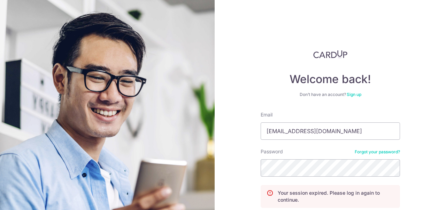 Image resolution: width=446 pixels, height=210 pixels. What do you see at coordinates (330, 79) in the screenshot?
I see `h4: Welcome back!` at bounding box center [330, 79].